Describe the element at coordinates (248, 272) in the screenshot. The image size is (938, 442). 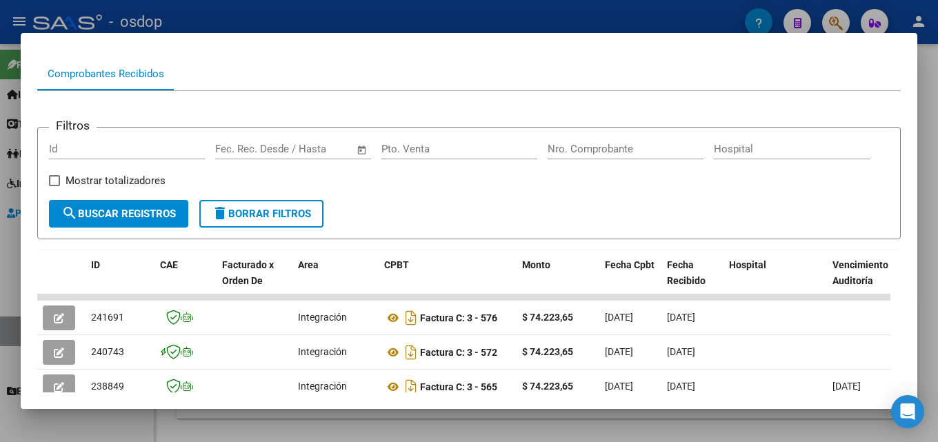
I see `span: Facturado x Orden De` at that location.